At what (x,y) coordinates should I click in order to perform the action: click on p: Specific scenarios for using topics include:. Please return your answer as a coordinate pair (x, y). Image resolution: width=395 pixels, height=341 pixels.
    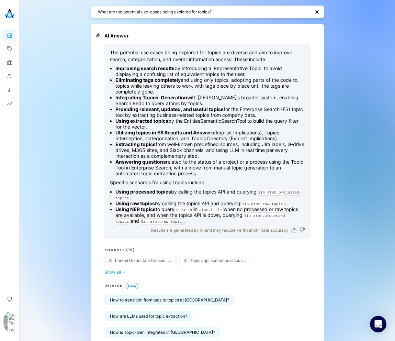
    Looking at the image, I should click on (208, 183).